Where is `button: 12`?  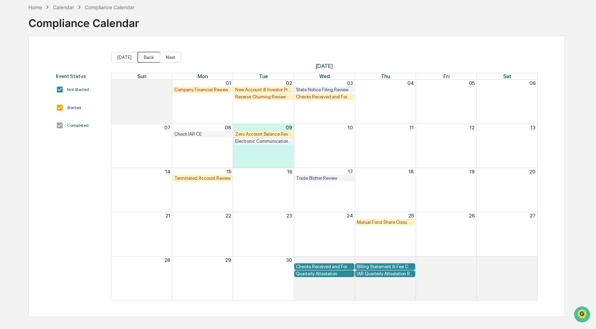
button: 12 is located at coordinates (472, 128).